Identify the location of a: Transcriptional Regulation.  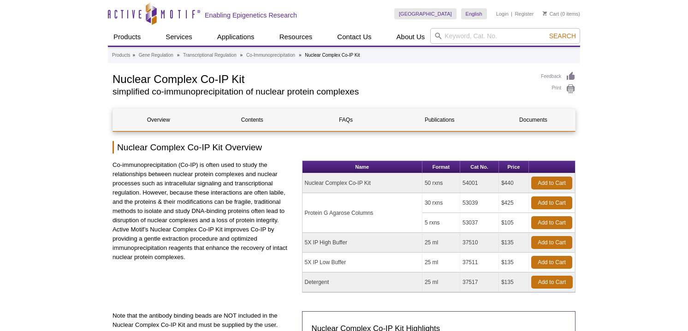
(210, 55).